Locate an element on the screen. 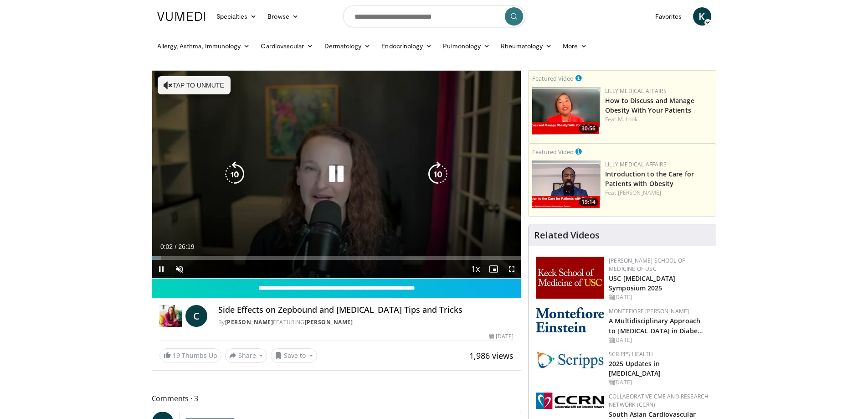 The height and width of the screenshot is (419, 868). img: VuMedi Logo is located at coordinates (181, 16).